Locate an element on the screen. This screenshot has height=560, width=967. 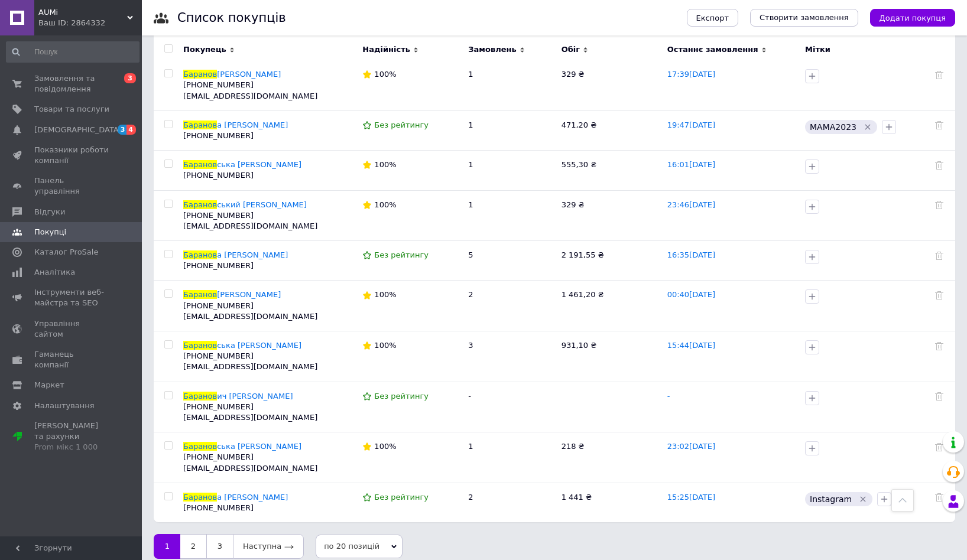
span: AUMi is located at coordinates (83, 12).